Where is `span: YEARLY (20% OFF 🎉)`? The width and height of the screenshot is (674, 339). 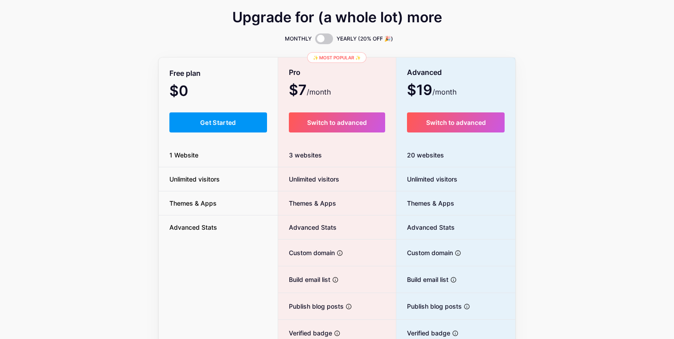
span: YEARLY (20% OFF 🎉) is located at coordinates (364, 39).